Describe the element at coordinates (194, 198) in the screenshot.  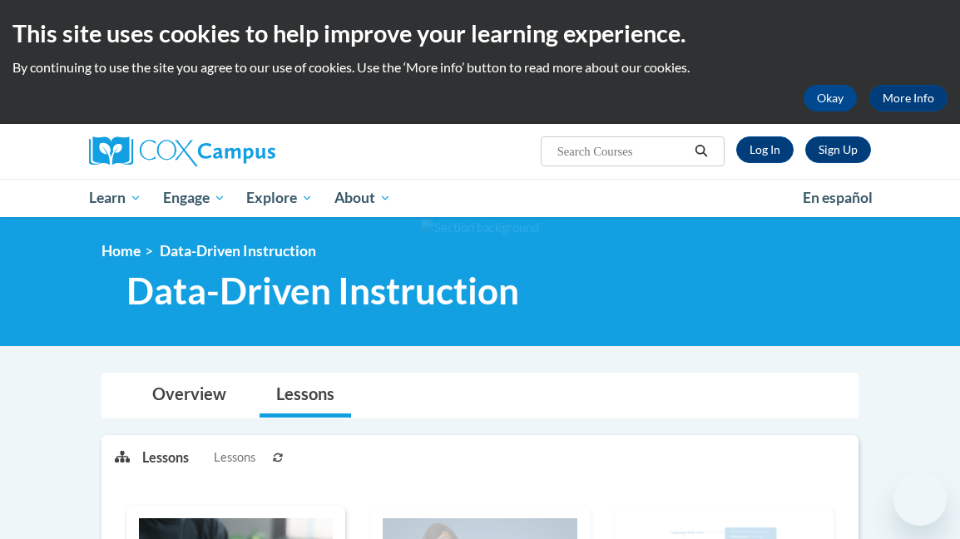
I see `a: Engage` at that location.